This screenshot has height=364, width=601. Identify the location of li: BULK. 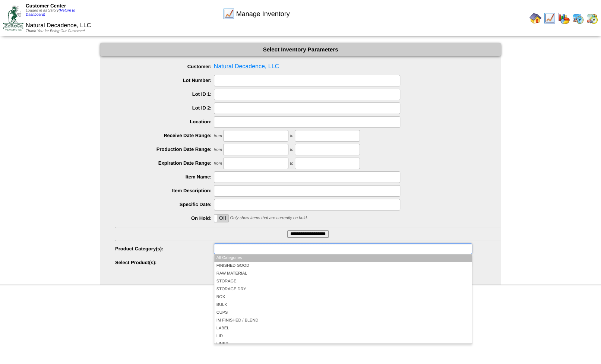
(343, 304).